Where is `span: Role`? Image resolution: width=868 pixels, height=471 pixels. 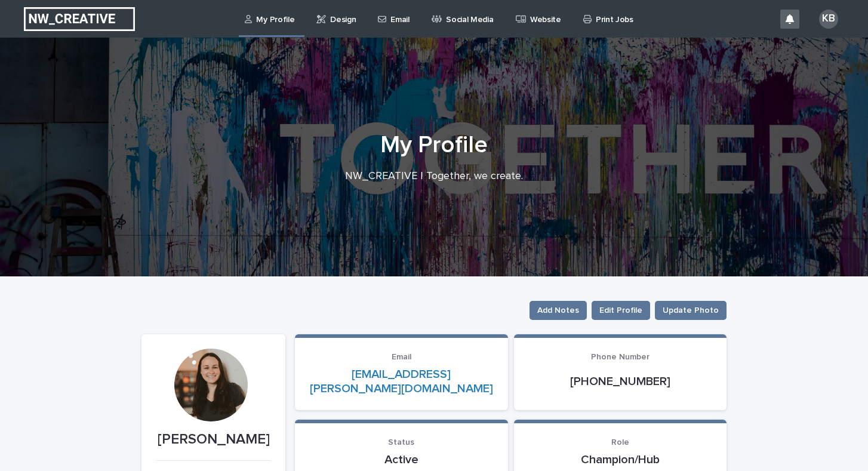
span: Role is located at coordinates (620, 442).